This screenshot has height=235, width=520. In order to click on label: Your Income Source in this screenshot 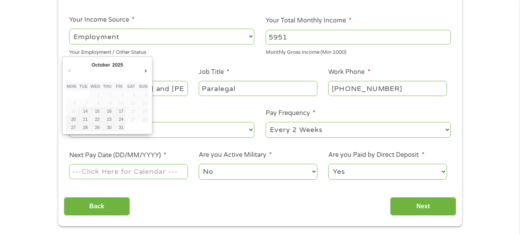, I will do `click(102, 20)`.